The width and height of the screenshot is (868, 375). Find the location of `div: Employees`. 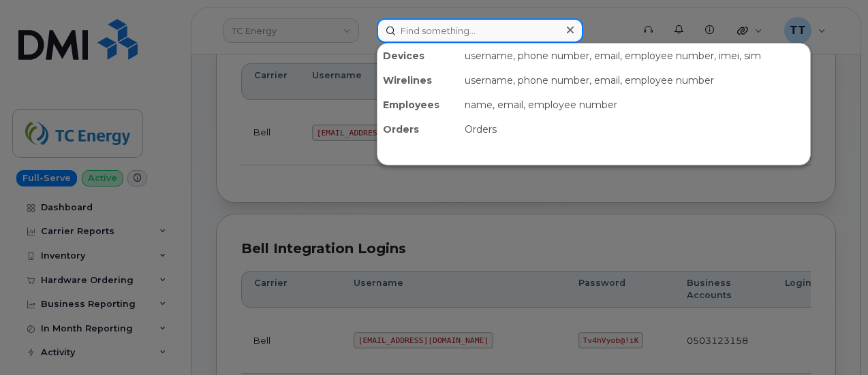

div: Employees is located at coordinates (418, 105).